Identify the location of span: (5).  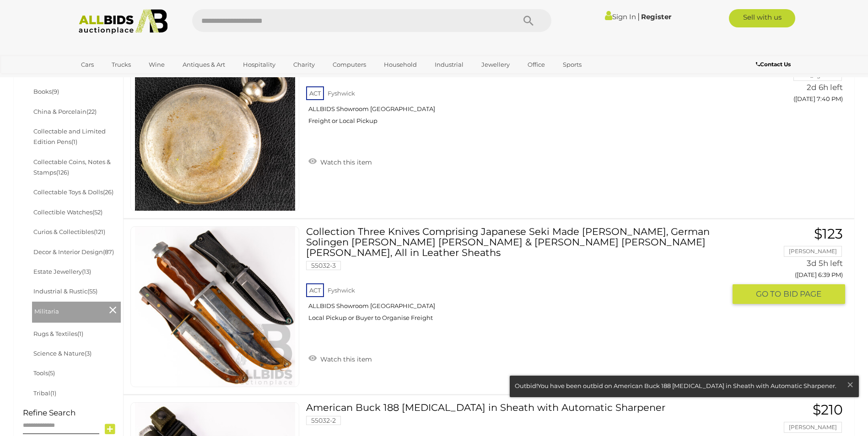
(51, 373).